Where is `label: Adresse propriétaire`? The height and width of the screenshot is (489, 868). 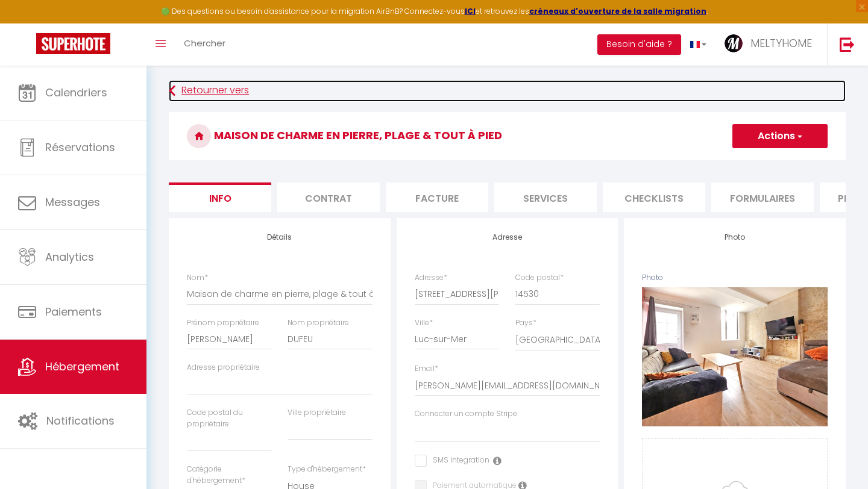
label: Adresse propriétaire is located at coordinates (223, 367).